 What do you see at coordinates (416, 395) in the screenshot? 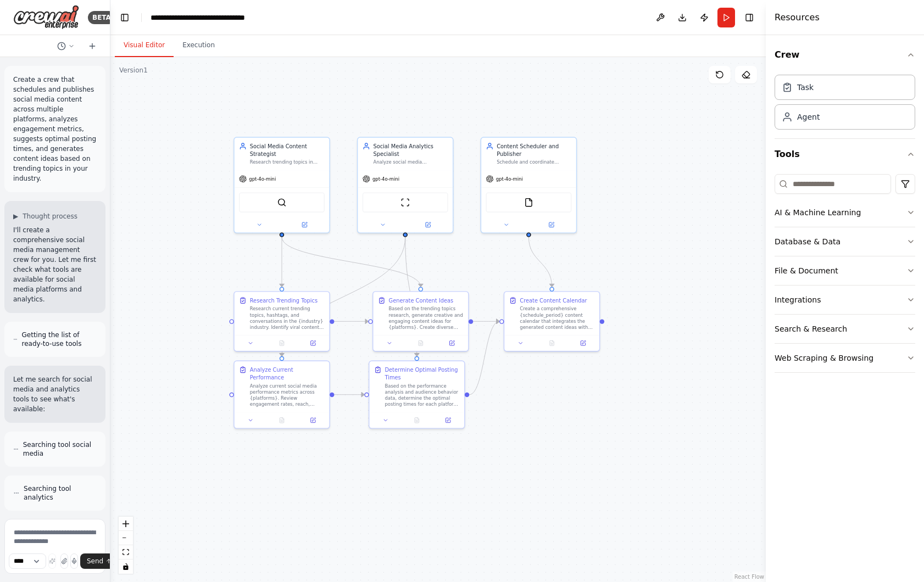
I see `div: Determine Optimal Posting TimesBased on the performance analysis and audience behavior data, dete...` at bounding box center [416, 395].